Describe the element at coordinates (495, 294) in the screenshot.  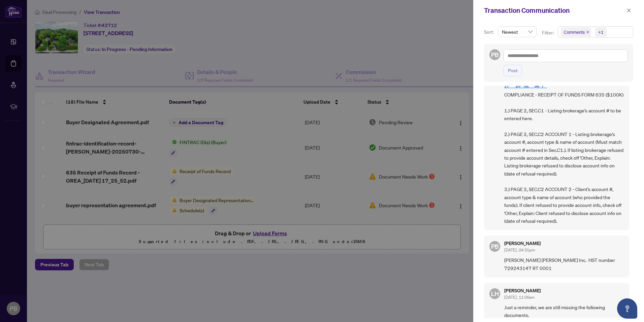
I see `span: LH` at that location.